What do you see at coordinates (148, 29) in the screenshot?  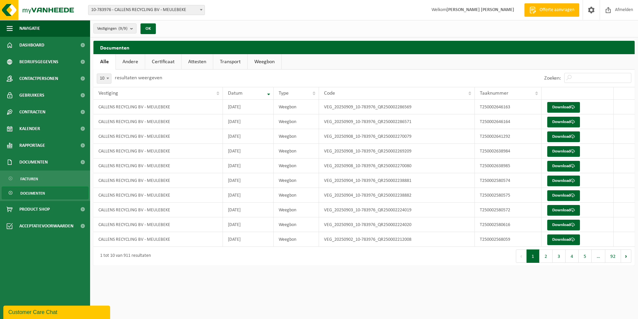 I see `button: OK` at bounding box center [148, 29].